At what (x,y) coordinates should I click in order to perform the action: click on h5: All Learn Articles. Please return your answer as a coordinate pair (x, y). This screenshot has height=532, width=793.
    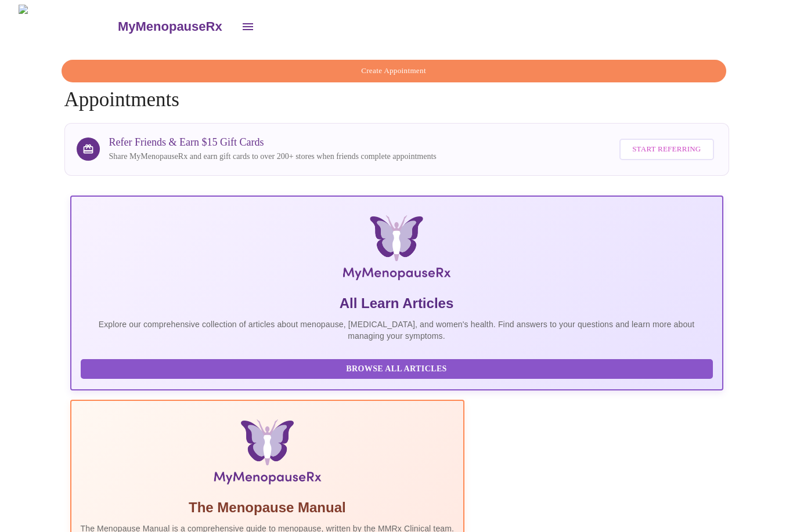
    Looking at the image, I should click on (396, 304).